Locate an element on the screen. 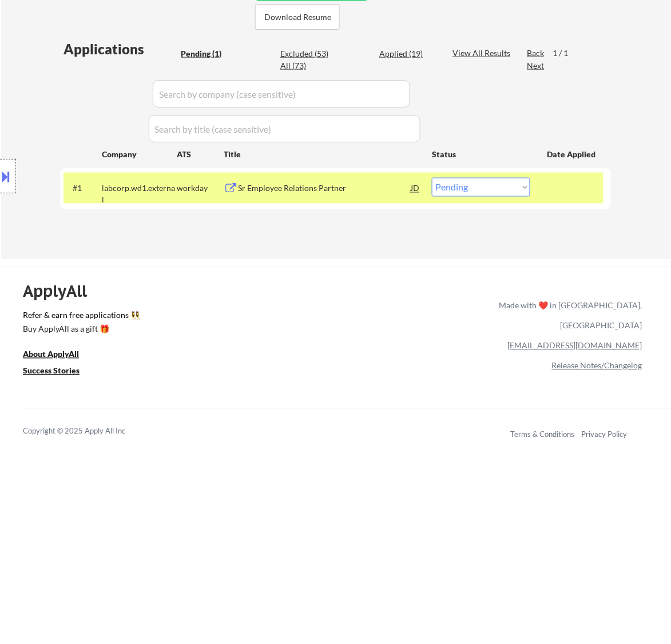 The height and width of the screenshot is (644, 671). a: Privacy Policy is located at coordinates (605, 434).